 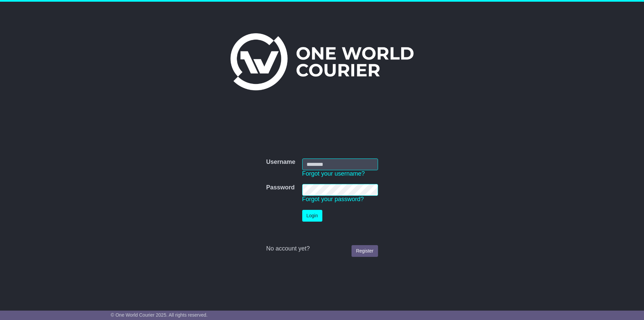 What do you see at coordinates (334, 173) in the screenshot?
I see `a: Forgot your username?` at bounding box center [334, 173].